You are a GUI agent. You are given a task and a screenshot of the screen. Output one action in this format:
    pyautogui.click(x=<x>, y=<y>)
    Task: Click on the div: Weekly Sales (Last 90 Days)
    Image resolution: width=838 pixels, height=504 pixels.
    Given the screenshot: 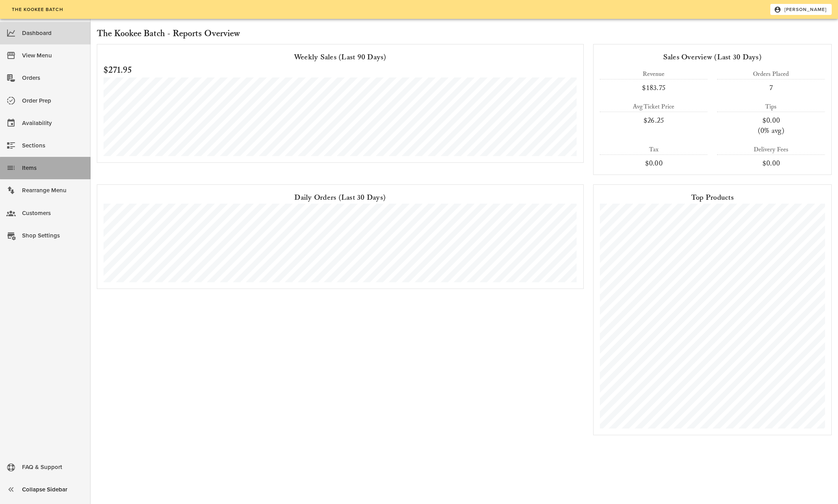 What is the action you would take?
    pyautogui.click(x=340, y=57)
    